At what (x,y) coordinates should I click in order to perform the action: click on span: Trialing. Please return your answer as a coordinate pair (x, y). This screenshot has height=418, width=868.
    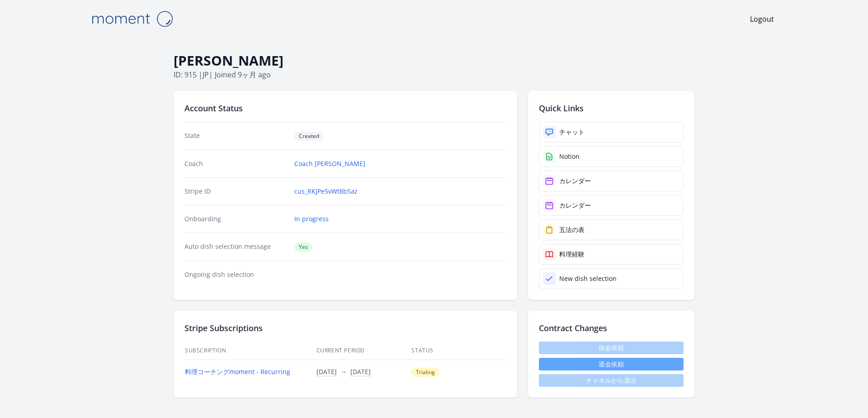
    Looking at the image, I should click on (425, 372).